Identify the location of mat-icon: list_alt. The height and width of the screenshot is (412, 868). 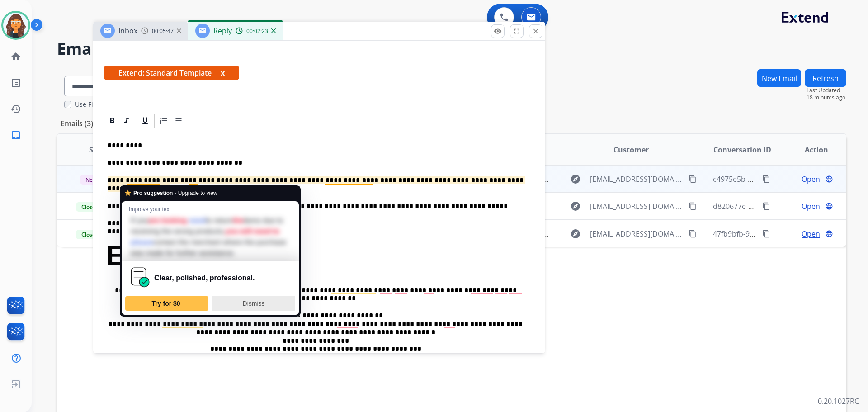
(16, 83).